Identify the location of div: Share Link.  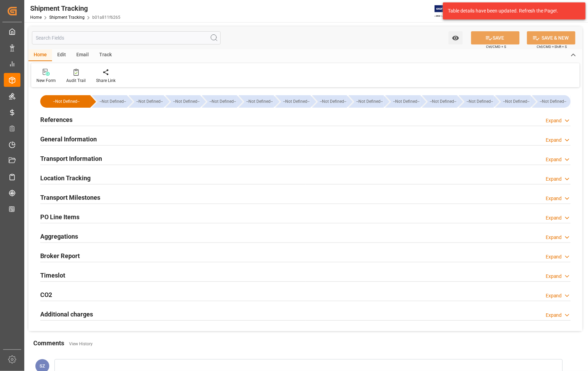
(106, 81).